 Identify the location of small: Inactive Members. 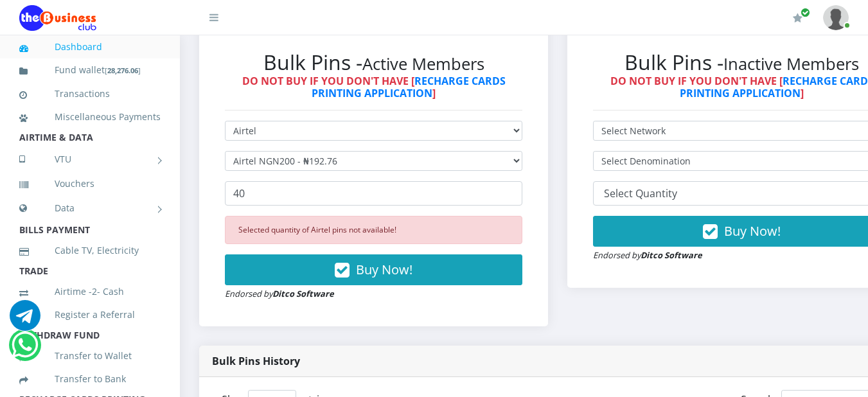
(791, 63).